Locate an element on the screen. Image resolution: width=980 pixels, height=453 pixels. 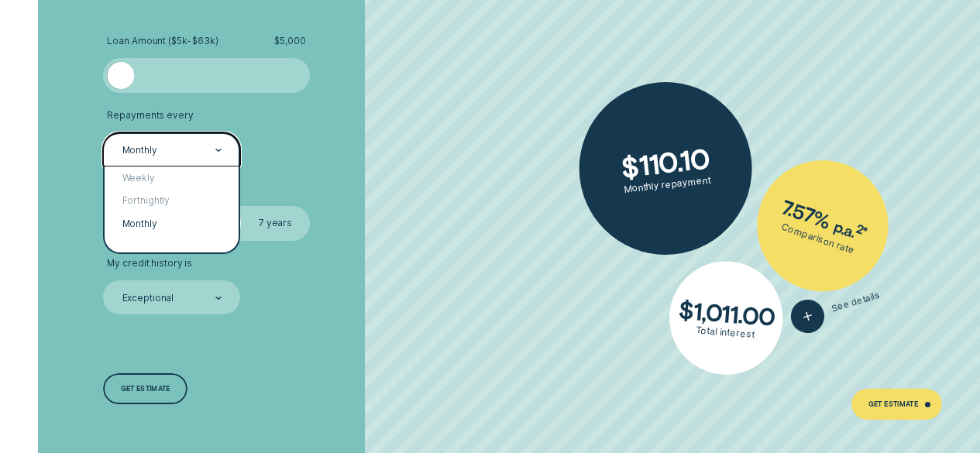
div: Exceptional is located at coordinates (148, 298).